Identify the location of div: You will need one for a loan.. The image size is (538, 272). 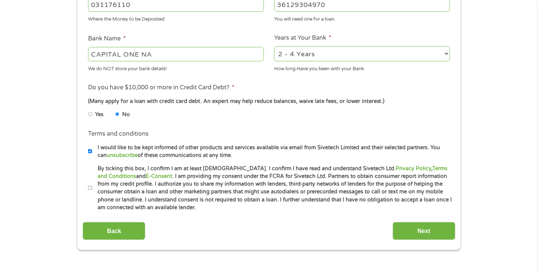
(362, 18).